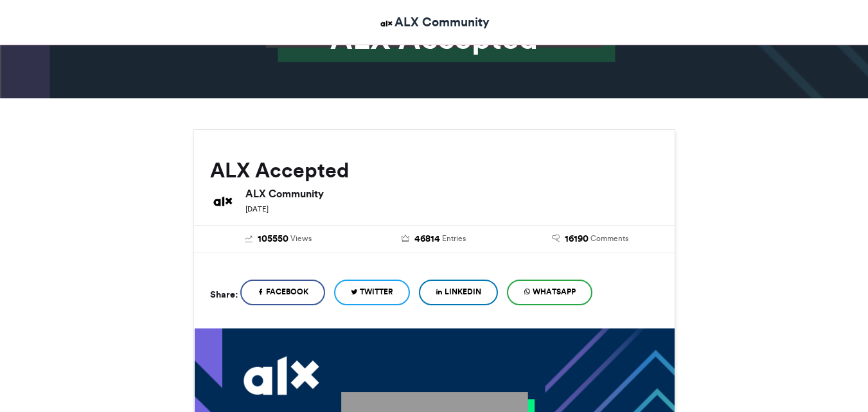 This screenshot has width=868, height=412. What do you see at coordinates (301, 238) in the screenshot?
I see `span: Views` at bounding box center [301, 238].